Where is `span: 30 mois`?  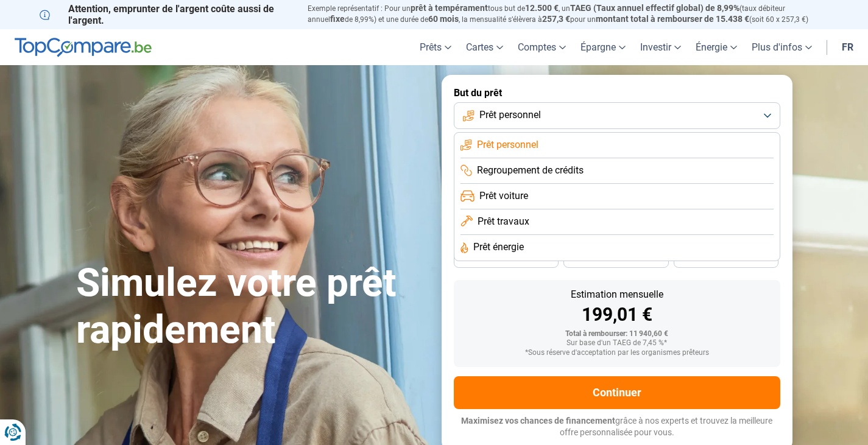
span: 30 mois is located at coordinates (616, 259).